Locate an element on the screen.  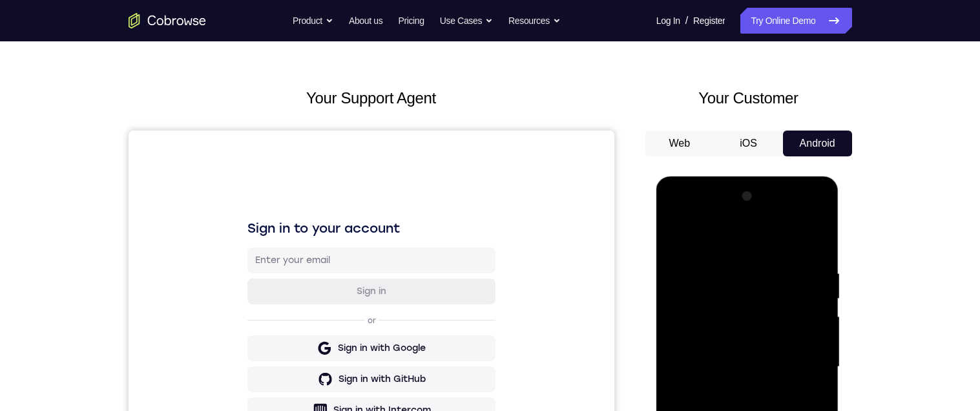
a: Go to the home page is located at coordinates (167, 21).